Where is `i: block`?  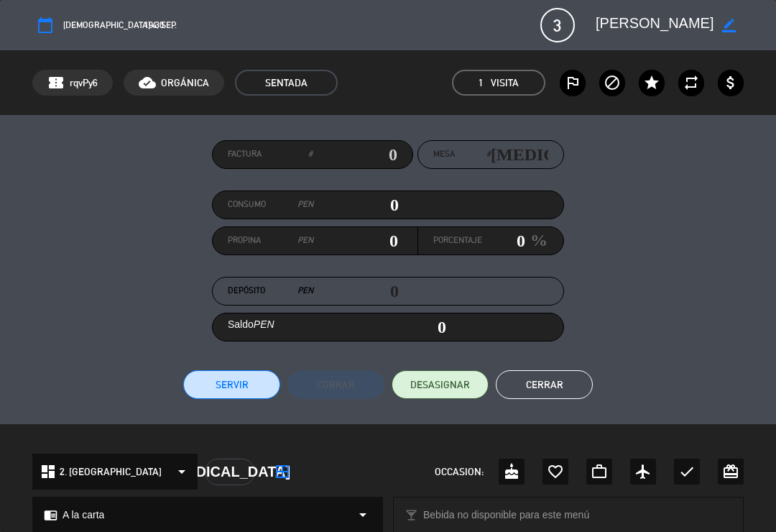 i: block is located at coordinates (612, 83).